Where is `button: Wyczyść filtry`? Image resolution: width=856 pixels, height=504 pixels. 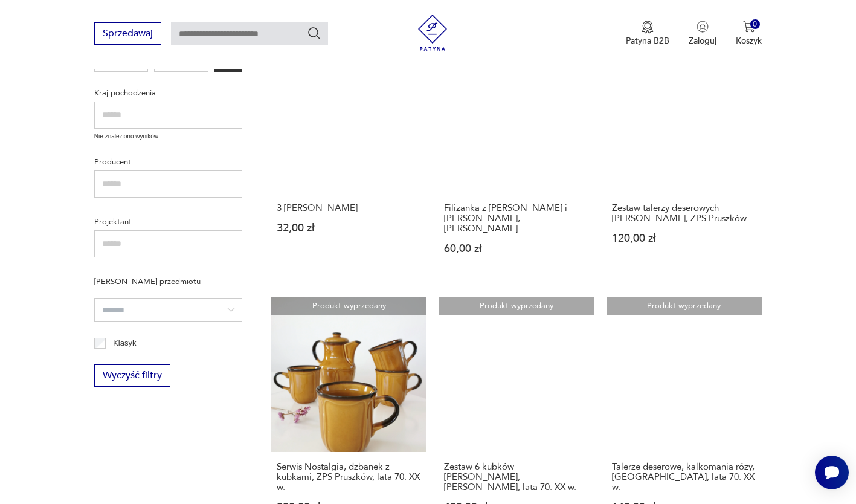 button: Wyczyść filtry is located at coordinates (132, 375).